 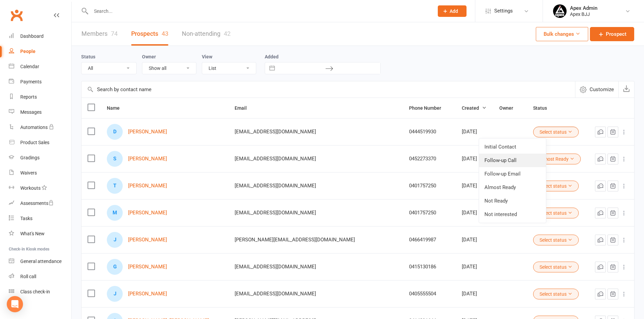 What do you see at coordinates (474, 108) in the screenshot?
I see `button: Created` at bounding box center [474, 108].